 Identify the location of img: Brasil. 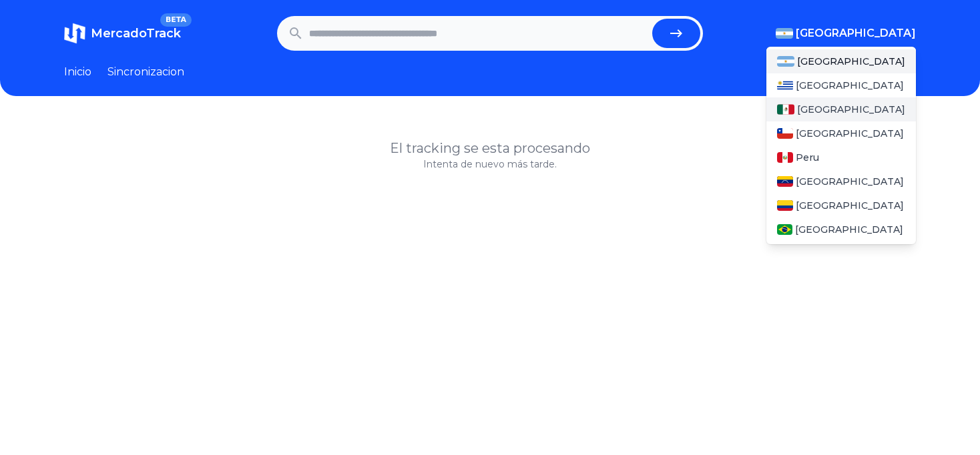
(785, 230).